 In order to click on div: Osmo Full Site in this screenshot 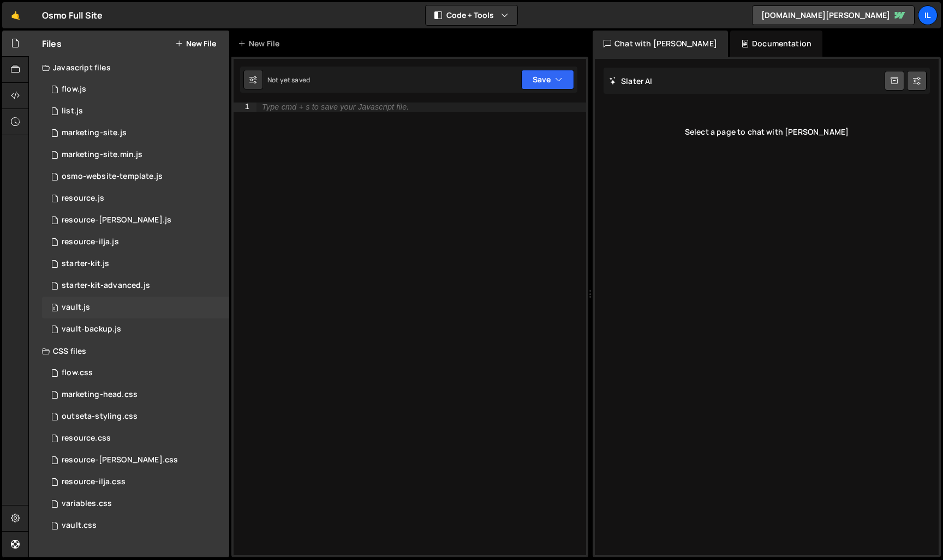, I will do `click(72, 15)`.